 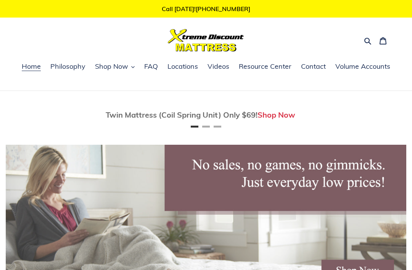 I want to click on button: Page 2, so click(x=206, y=126).